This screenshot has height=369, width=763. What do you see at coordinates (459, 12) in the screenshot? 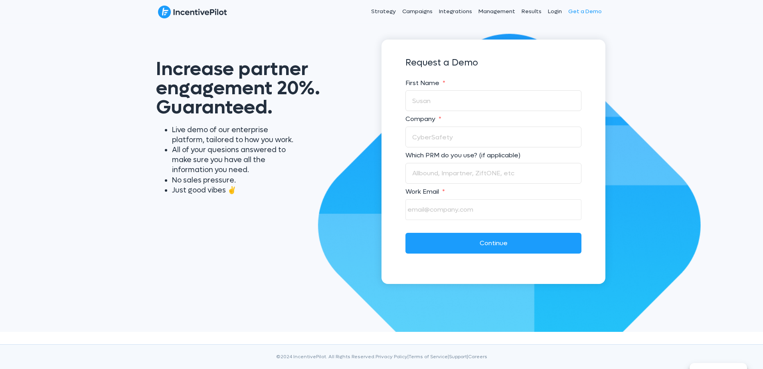
I see `nav: Header Menu` at bounding box center [459, 12].